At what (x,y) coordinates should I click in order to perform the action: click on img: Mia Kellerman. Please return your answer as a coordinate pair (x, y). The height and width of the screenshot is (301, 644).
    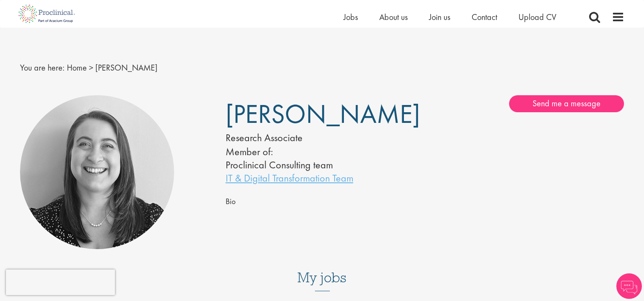
    Looking at the image, I should click on (97, 172).